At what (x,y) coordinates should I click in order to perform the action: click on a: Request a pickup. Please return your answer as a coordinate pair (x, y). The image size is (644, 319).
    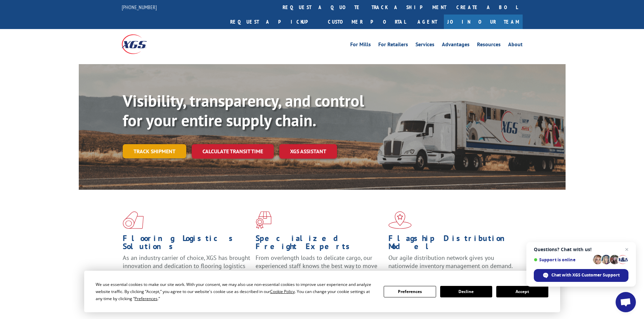
    Looking at the image, I should click on (274, 22).